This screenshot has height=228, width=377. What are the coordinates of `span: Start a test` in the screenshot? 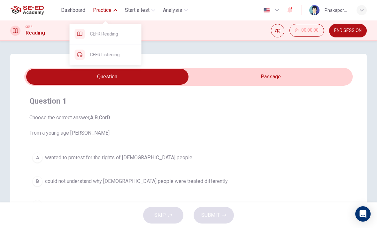 It's located at (137, 10).